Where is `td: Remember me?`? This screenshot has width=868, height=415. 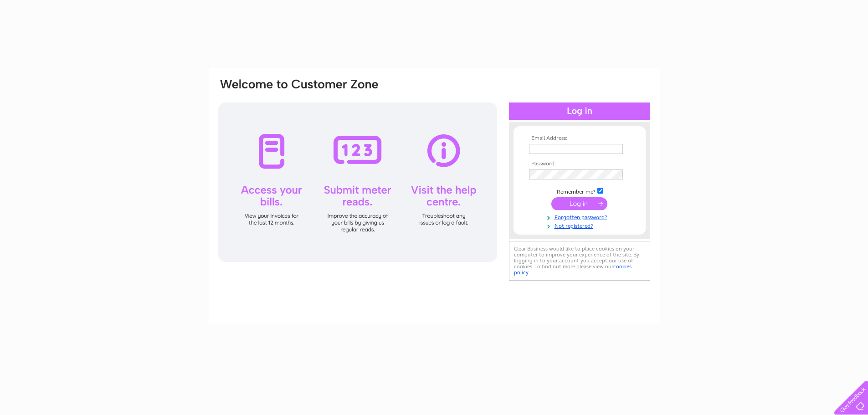 td: Remember me? is located at coordinates (580, 191).